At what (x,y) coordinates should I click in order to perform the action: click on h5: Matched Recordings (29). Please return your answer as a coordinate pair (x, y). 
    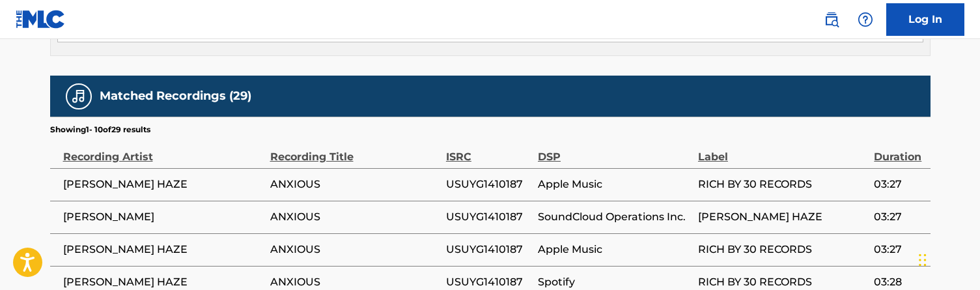
    Looking at the image, I should click on (175, 96).